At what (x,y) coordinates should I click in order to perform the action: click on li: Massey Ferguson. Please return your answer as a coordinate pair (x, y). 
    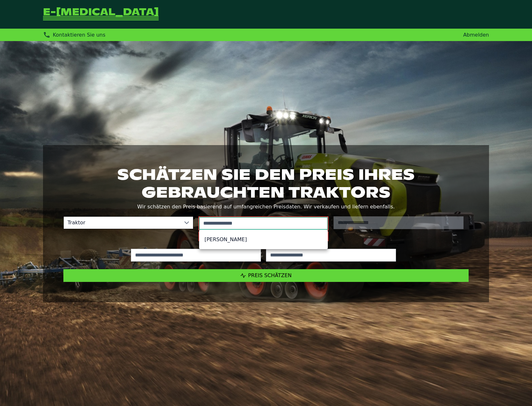
    Looking at the image, I should click on (263, 239).